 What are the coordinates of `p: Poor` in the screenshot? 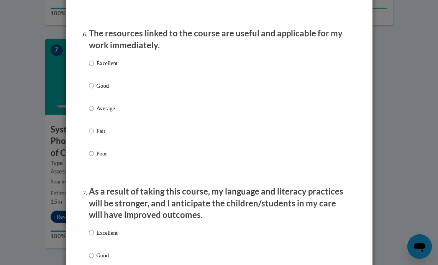 It's located at (107, 154).